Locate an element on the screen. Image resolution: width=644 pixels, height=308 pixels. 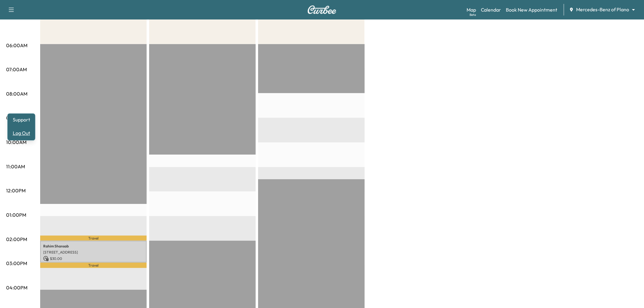
p: 01:00PM is located at coordinates (16, 215).